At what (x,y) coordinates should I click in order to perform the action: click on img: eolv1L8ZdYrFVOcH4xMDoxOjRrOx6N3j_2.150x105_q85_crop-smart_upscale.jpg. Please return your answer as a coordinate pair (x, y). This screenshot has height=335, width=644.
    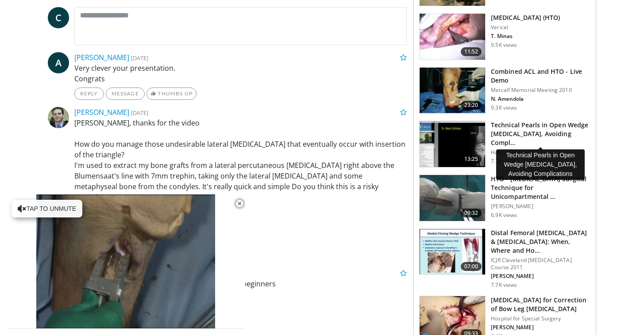
    Looking at the image, I should click on (453, 252).